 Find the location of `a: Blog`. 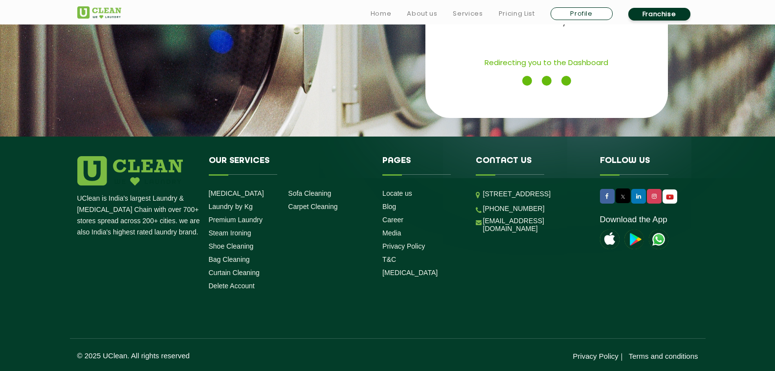

a: Blog is located at coordinates (389, 206).